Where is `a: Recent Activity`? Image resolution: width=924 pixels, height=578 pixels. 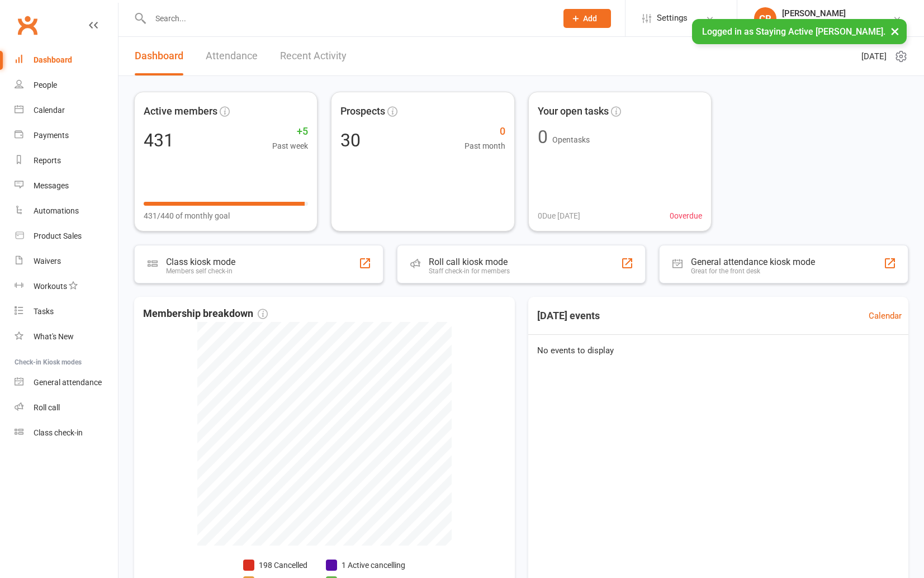
a: Recent Activity is located at coordinates (313, 56).